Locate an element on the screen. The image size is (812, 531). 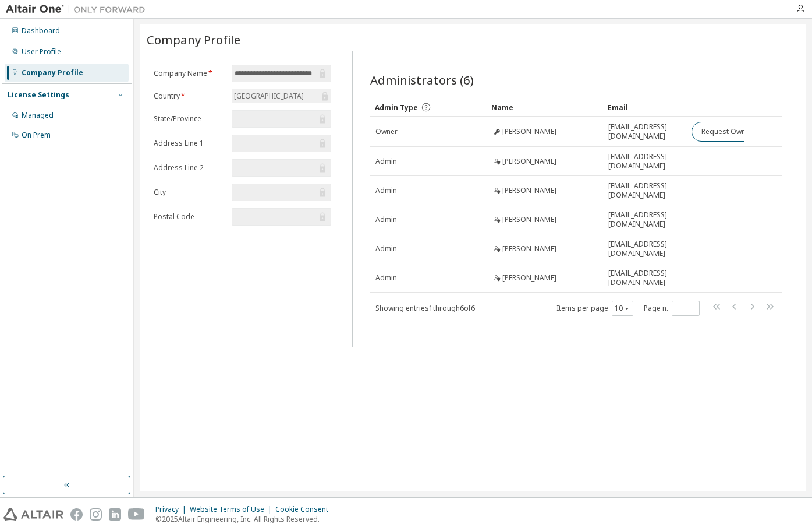
div: User Profile is located at coordinates (42, 52).